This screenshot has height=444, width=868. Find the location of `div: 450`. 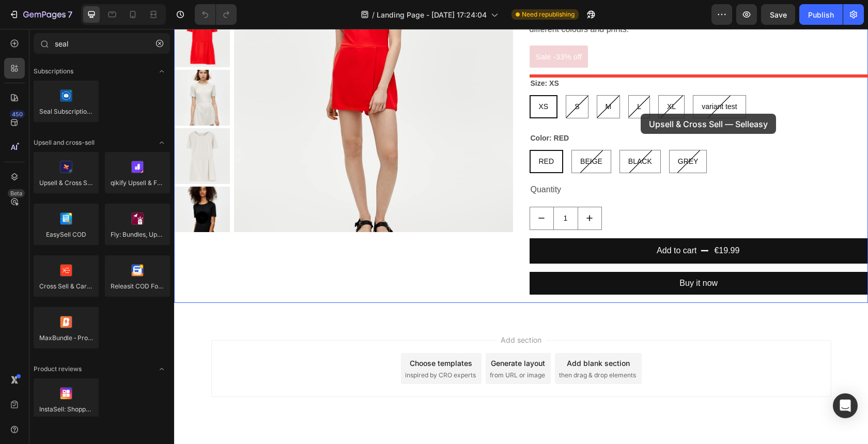

div: 450 is located at coordinates (17, 114).